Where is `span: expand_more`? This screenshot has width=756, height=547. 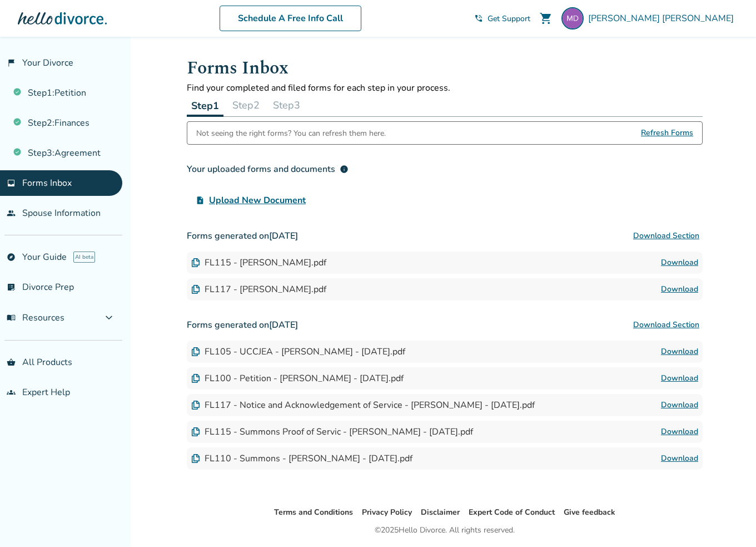 span: expand_more is located at coordinates (109, 318).